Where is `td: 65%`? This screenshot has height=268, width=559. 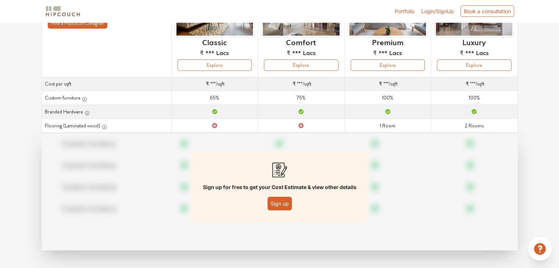 td: 65% is located at coordinates (214, 98).